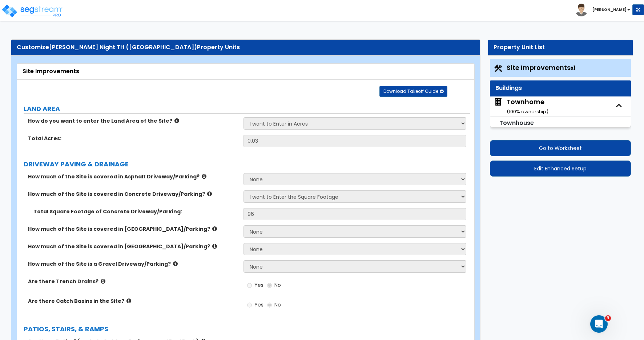 This screenshot has width=644, height=340. Describe the element at coordinates (247, 109) in the screenshot. I see `label: LAND AREA` at that location.